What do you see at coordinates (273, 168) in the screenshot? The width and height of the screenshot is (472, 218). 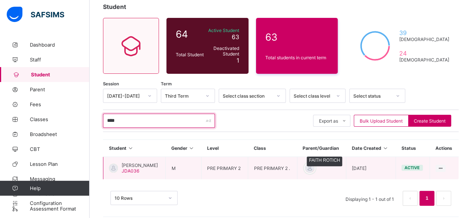 I see `td: PRE PRIMARY 2 .` at bounding box center [273, 168].